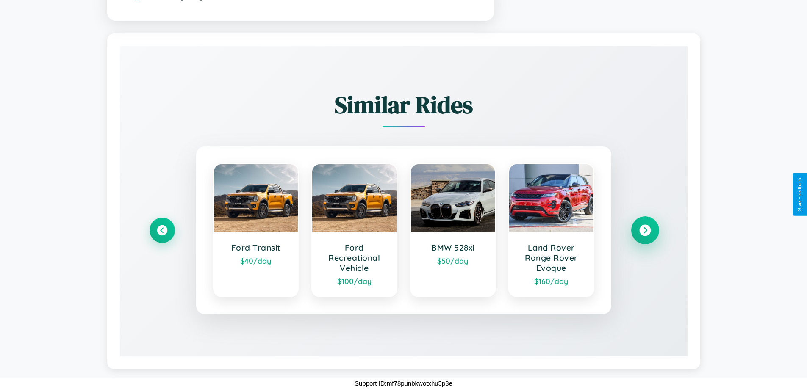  Describe the element at coordinates (403, 383) in the screenshot. I see `p: Support ID: mf78punbkwotxhu5p3e` at that location.